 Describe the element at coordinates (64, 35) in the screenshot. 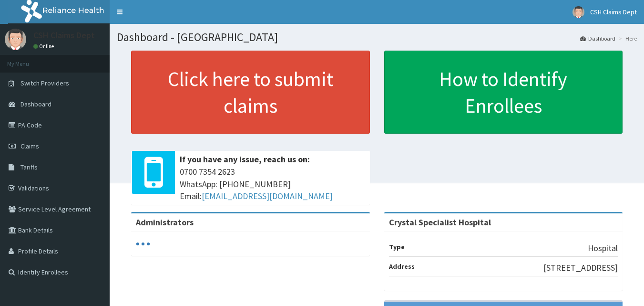

I see `p: CSH Claims Dept` at that location.